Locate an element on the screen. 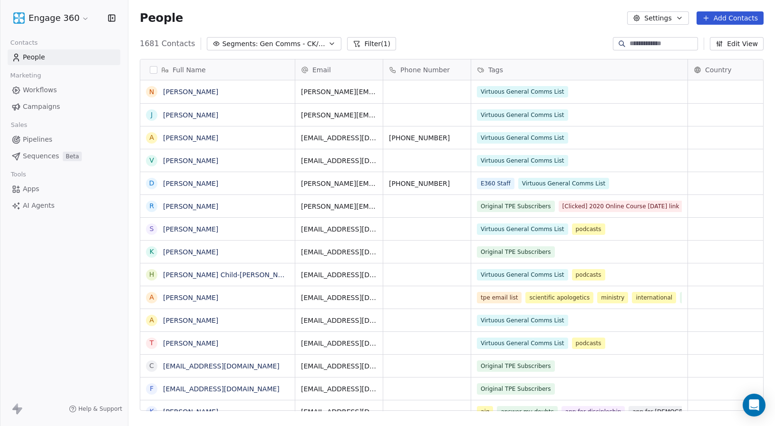 This screenshot has height=426, width=775. button: Settings is located at coordinates (657, 18).